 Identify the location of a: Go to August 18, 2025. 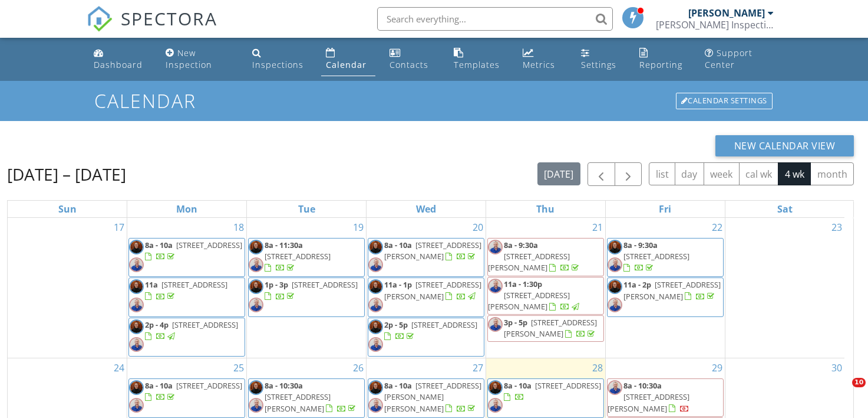
(239, 227).